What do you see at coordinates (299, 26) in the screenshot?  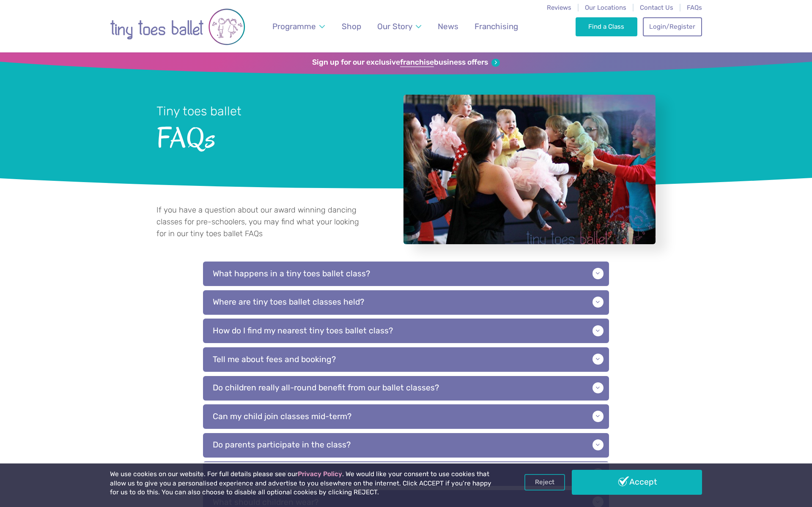 I see `a: Programme` at bounding box center [299, 26].